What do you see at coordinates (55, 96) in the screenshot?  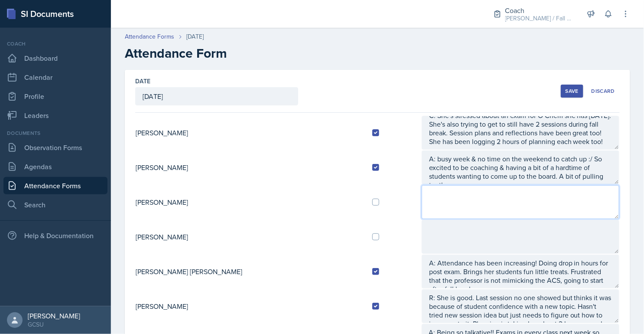 I see `a: Profile` at bounding box center [55, 96].